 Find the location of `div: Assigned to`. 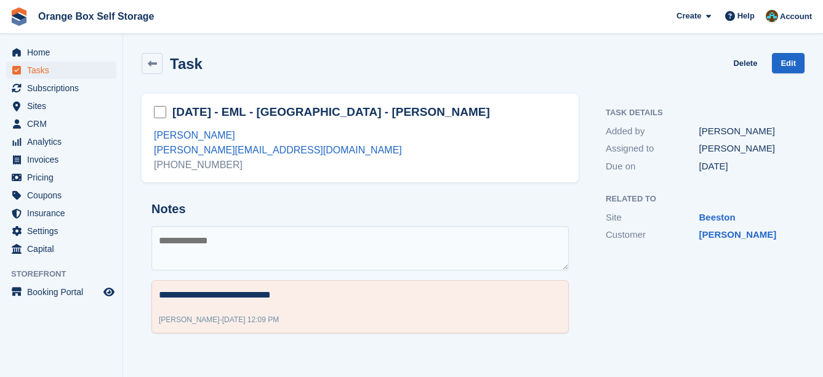

div: Assigned to is located at coordinates (652, 148).